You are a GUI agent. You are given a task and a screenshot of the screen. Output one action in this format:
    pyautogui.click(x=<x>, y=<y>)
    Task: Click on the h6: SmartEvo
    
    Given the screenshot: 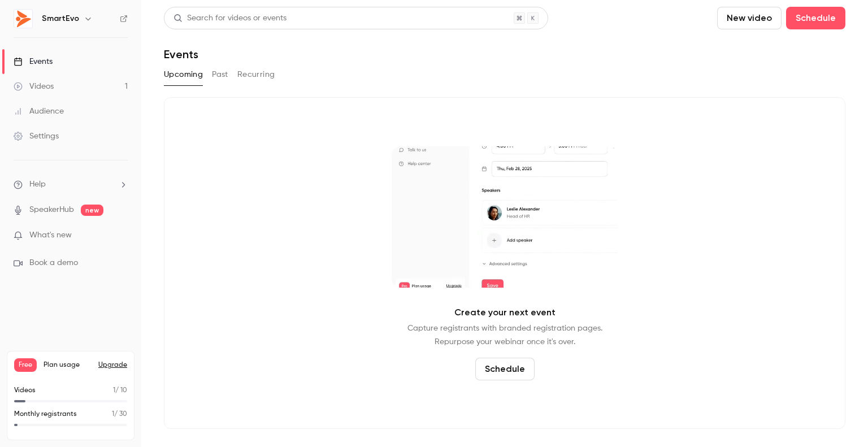 What is the action you would take?
    pyautogui.click(x=61, y=19)
    